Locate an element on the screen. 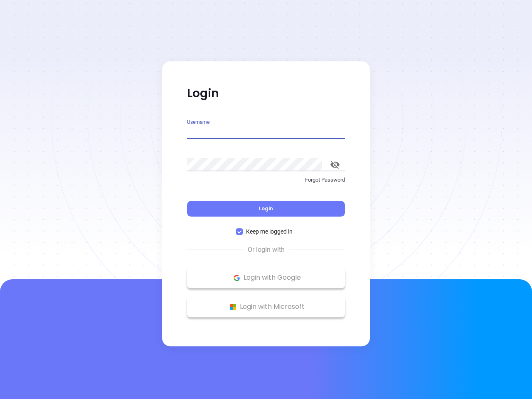 This screenshot has width=532, height=399. p: Login with Google is located at coordinates (266, 278).